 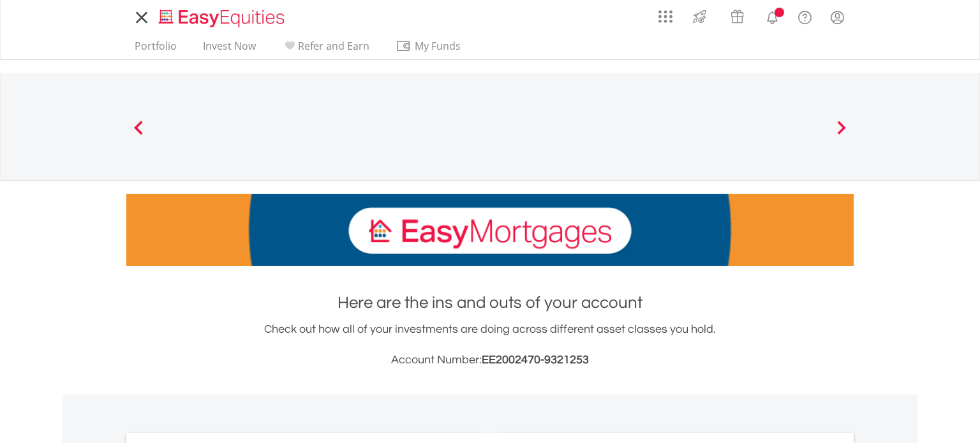 I want to click on img: vouchers-v2.svg, so click(x=737, y=16).